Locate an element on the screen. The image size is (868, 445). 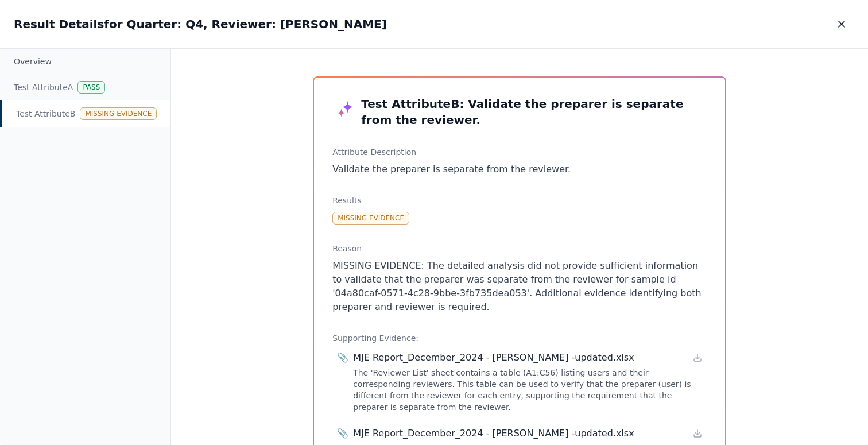
h3: Supporting Evidence: is located at coordinates (519, 339).